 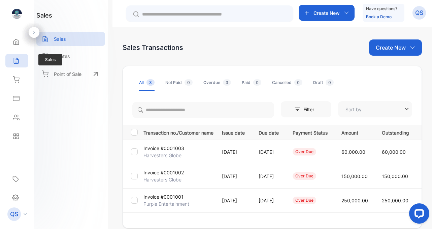 I want to click on img: logo, so click(x=17, y=14).